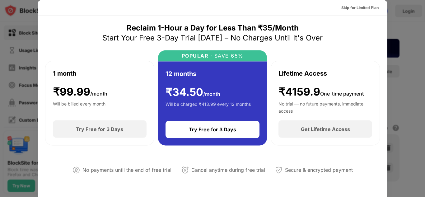  I want to click on div: Skip for Limited Plan, so click(360, 7).